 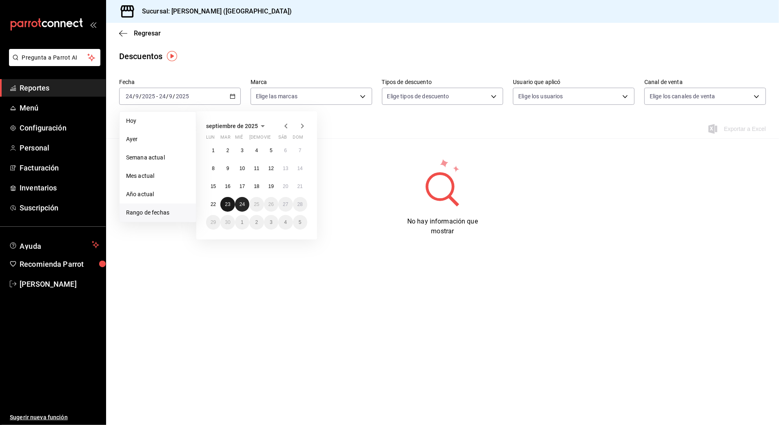 I want to click on button: 11 de septiembre de 2025, so click(x=256, y=168).